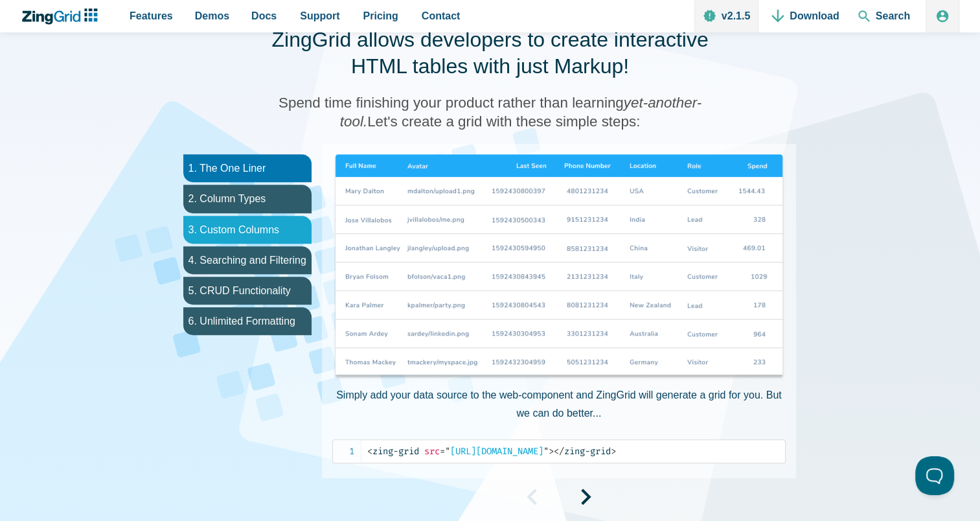 This screenshot has width=980, height=521. What do you see at coordinates (248, 290) in the screenshot?
I see `li: 5. CRUD Functionality` at bounding box center [248, 290].